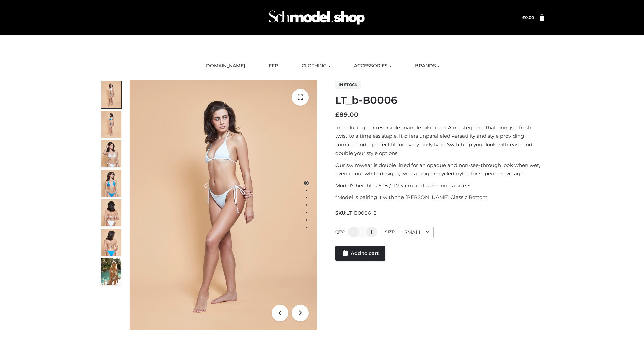 Image resolution: width=644 pixels, height=362 pixels. What do you see at coordinates (347, 115) in the screenshot?
I see `bdi: 89.00` at bounding box center [347, 115].